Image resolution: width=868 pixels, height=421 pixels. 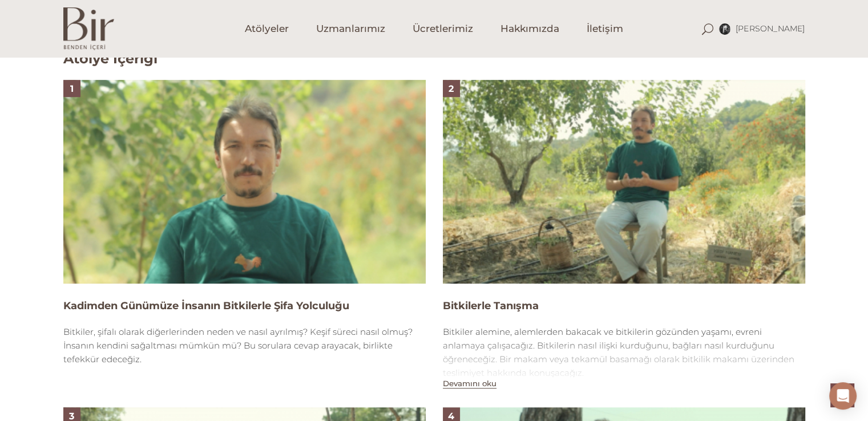 I want to click on div: Bitkiler, şifalı olarak diğerlerinden neden ve nasıl ayrılmış? Keşif süreci nasıl olmuş? İnsanın ..., so click(x=244, y=346).